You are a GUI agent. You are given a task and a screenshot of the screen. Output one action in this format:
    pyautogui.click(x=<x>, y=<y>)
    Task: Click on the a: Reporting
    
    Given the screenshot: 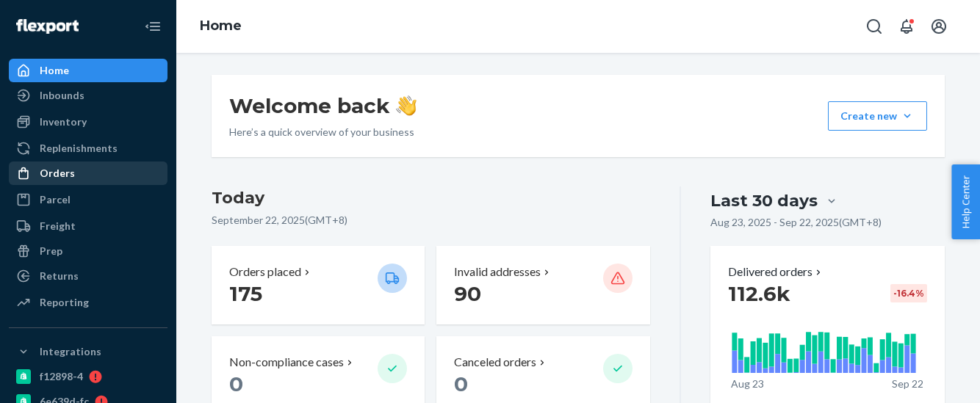 What is the action you would take?
    pyautogui.click(x=89, y=303)
    